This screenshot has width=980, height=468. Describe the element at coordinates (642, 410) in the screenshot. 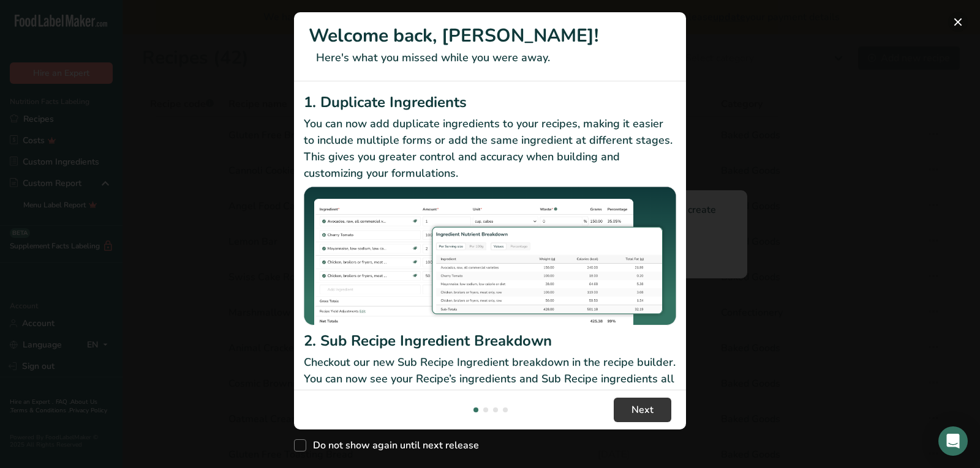

I see `button: Next` at that location.